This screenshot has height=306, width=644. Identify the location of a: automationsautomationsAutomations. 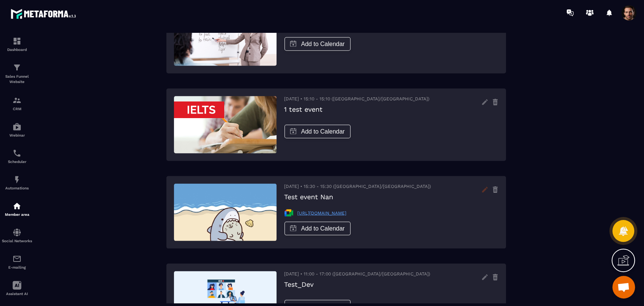
(17, 182).